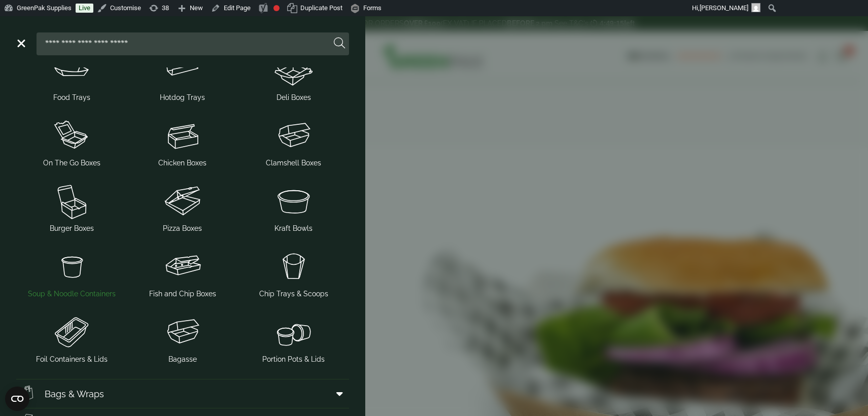 The image size is (868, 416). What do you see at coordinates (277, 8) in the screenshot?
I see `div: Focus keyphrase not set` at bounding box center [277, 8].